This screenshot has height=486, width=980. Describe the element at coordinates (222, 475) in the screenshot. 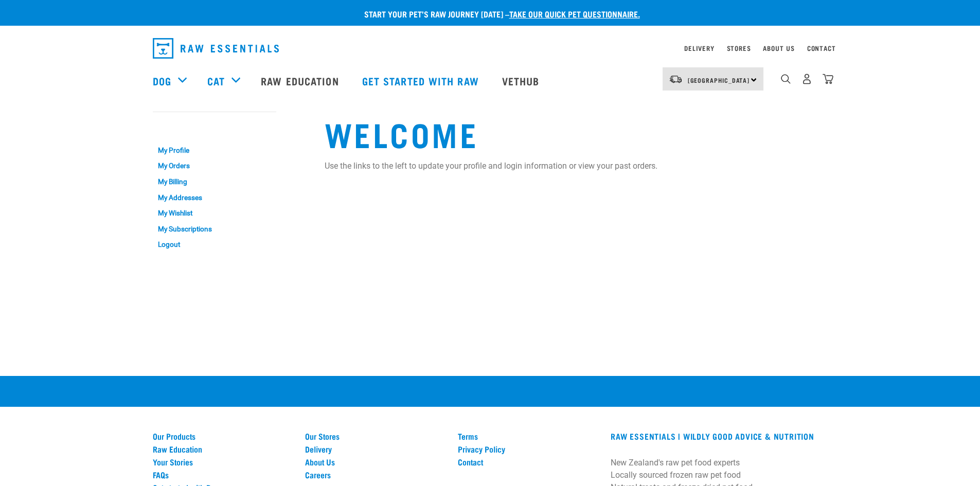

I see `a: FAQs` at that location.